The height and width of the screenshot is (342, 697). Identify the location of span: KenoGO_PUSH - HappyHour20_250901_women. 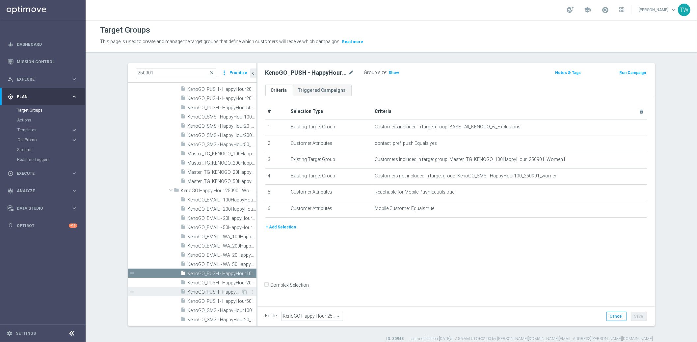
(222, 283).